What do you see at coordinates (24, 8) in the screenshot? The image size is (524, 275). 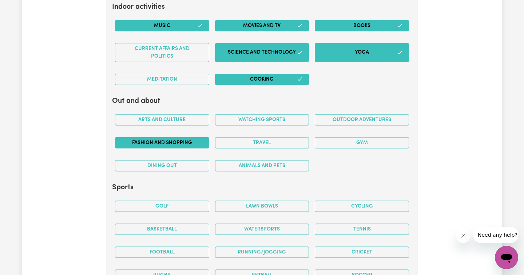 I see `span: Need any help?` at bounding box center [24, 8].